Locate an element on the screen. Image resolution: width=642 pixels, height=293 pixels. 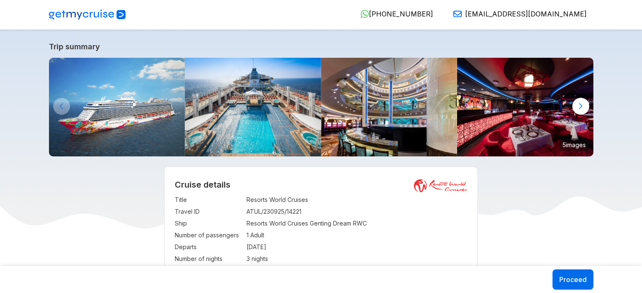
td: Resorts World Cruises Genting Dream RWC is located at coordinates (357, 224).